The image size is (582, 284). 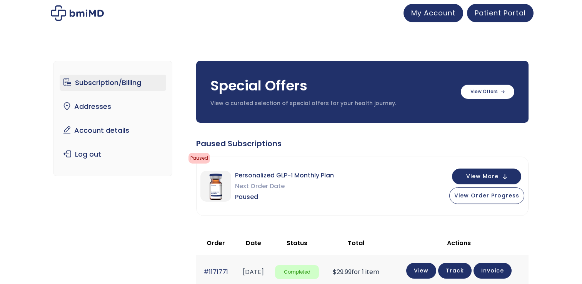 I want to click on button: View More, so click(x=487, y=176).